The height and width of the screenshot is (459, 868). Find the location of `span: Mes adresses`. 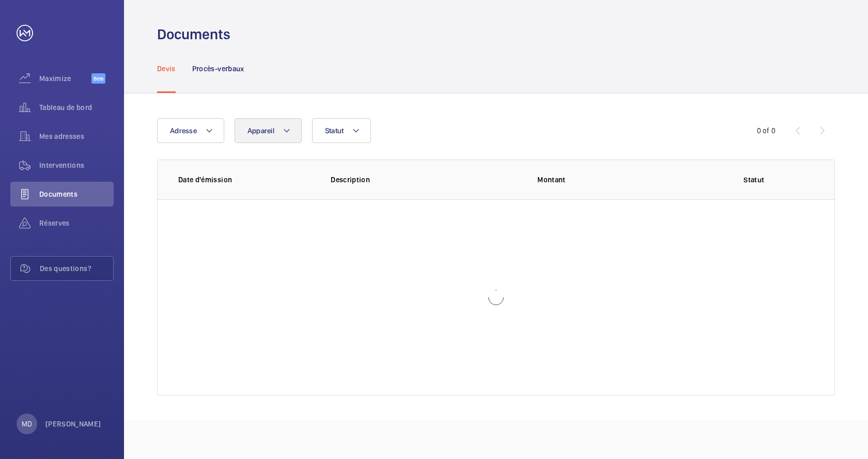

span: Mes adresses is located at coordinates (76, 137).